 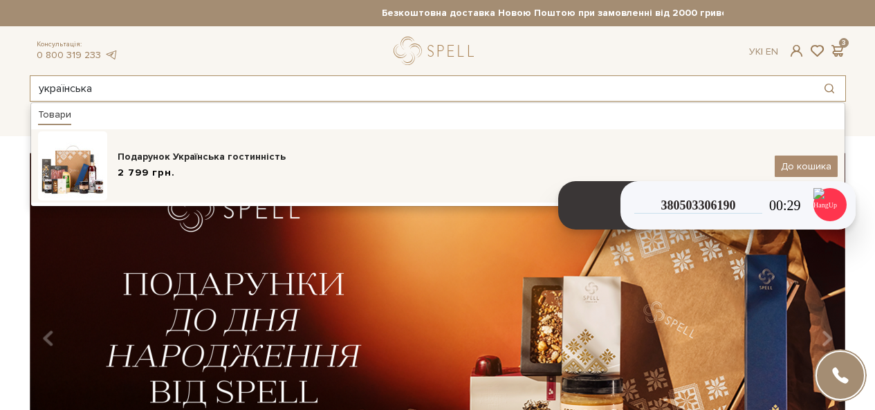 I want to click on span: До кошика, so click(x=806, y=166).